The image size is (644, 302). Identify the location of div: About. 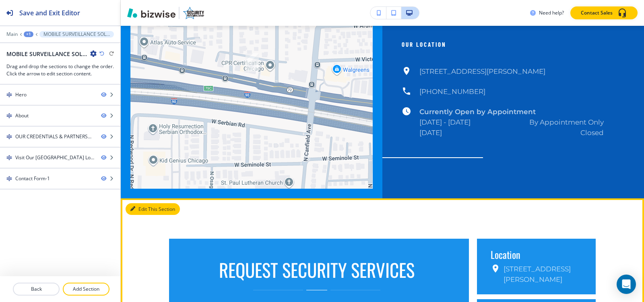
(22, 116).